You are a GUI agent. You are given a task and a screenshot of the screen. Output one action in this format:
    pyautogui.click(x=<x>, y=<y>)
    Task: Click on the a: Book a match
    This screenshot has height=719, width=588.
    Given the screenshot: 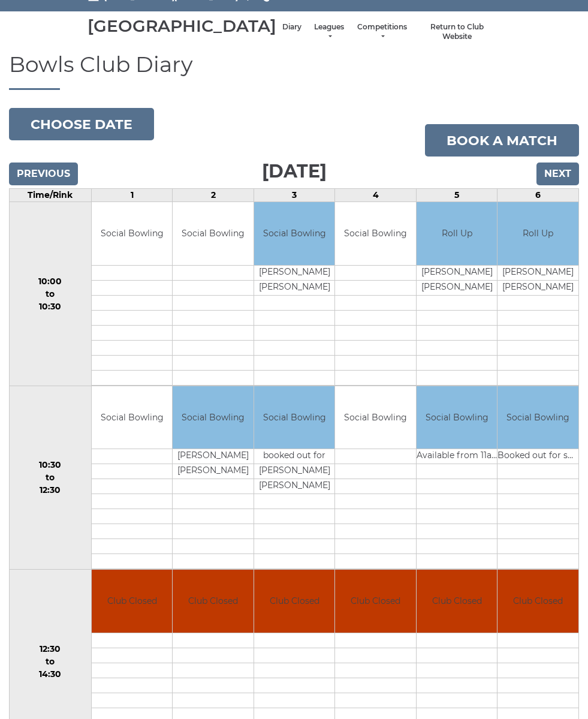 What is the action you would take?
    pyautogui.click(x=502, y=140)
    